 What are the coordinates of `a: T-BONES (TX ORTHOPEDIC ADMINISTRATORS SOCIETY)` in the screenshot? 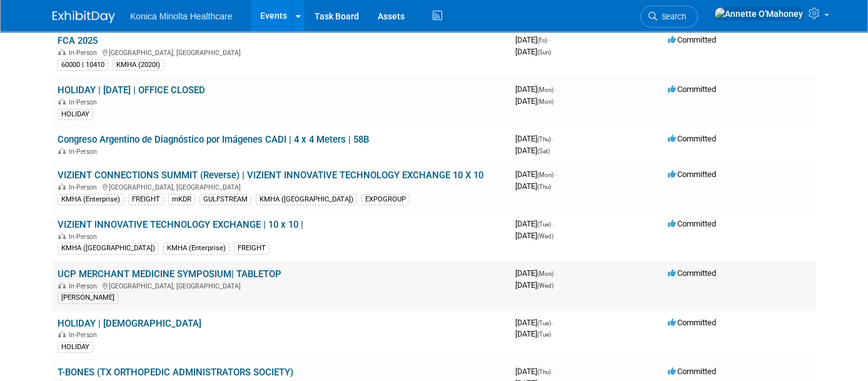 It's located at (175, 372).